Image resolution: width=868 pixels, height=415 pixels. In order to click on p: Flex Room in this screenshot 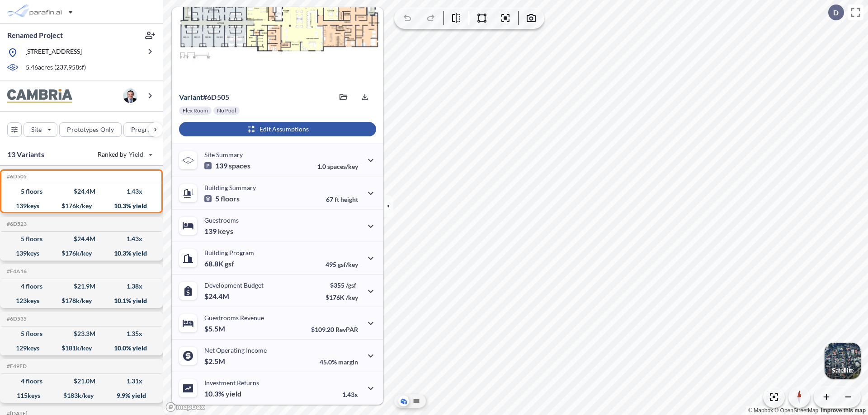, I will do `click(195, 110)`.